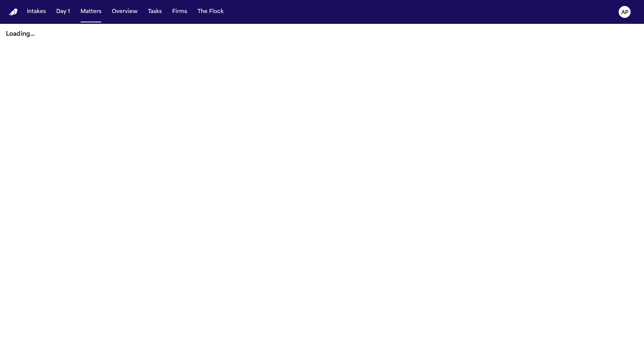 This screenshot has height=345, width=644. Describe the element at coordinates (63, 12) in the screenshot. I see `a: Day 1` at that location.